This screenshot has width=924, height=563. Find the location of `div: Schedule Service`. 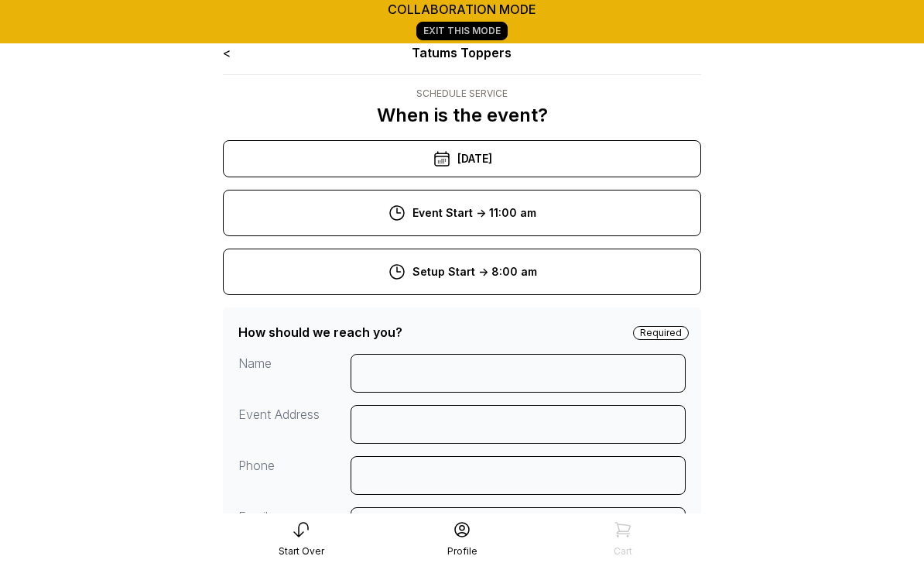

div: Schedule Service is located at coordinates (462, 94).